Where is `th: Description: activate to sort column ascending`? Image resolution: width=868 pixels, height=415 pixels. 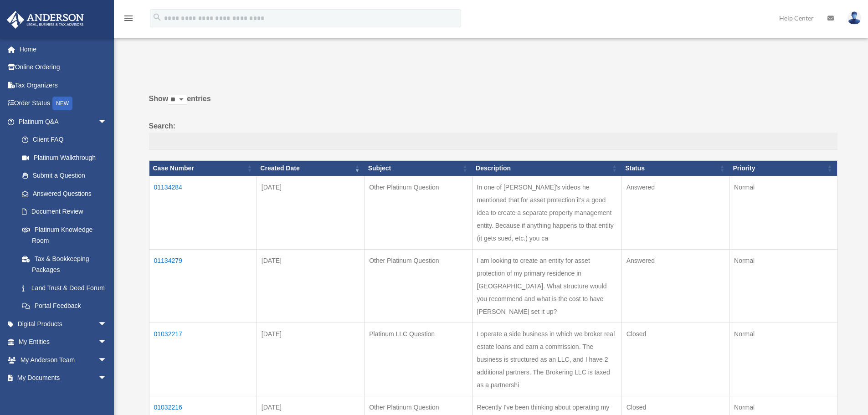
th: Description: activate to sort column ascending is located at coordinates (547, 169).